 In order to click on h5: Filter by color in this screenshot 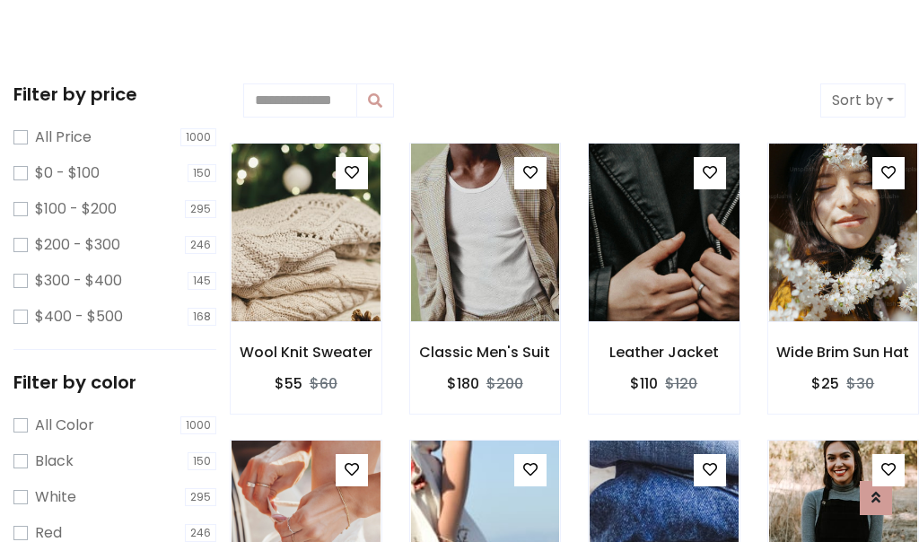, I will do `click(115, 382)`.